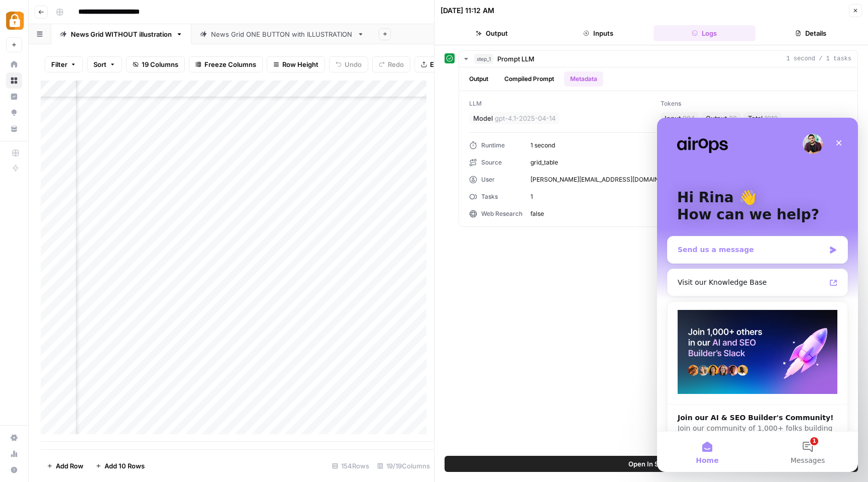  What do you see at coordinates (121, 34) in the screenshot?
I see `a: News Grid WITHOUT illustration` at bounding box center [121, 34].